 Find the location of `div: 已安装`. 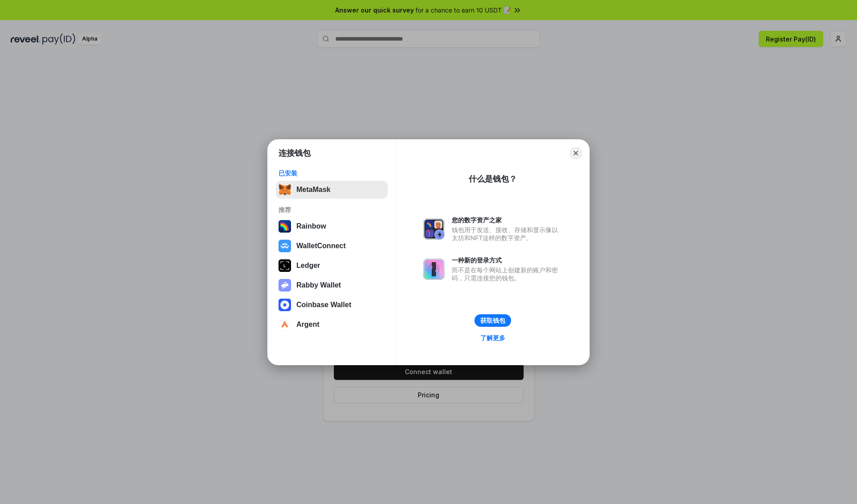

div: 已安装 is located at coordinates (332, 173).